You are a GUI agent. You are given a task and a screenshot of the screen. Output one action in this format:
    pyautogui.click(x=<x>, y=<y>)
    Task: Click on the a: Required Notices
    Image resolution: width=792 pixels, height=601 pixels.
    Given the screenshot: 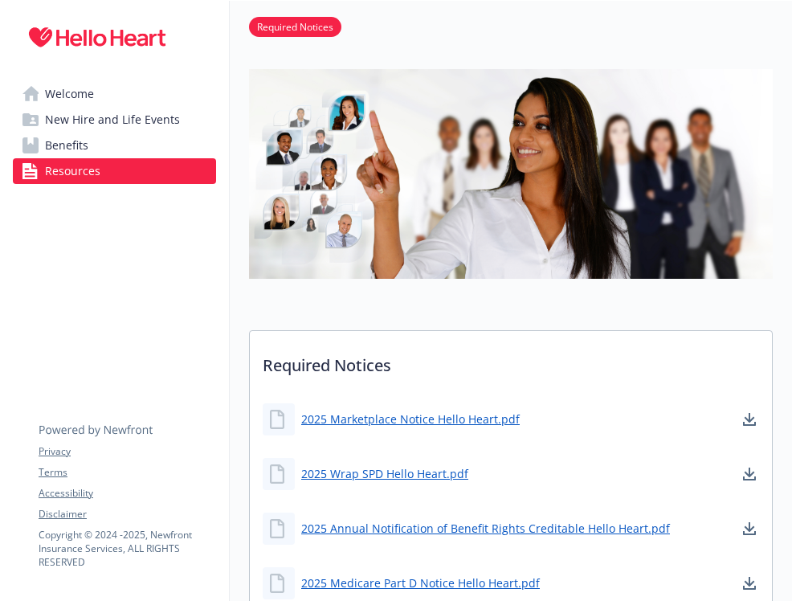 What is the action you would take?
    pyautogui.click(x=295, y=26)
    